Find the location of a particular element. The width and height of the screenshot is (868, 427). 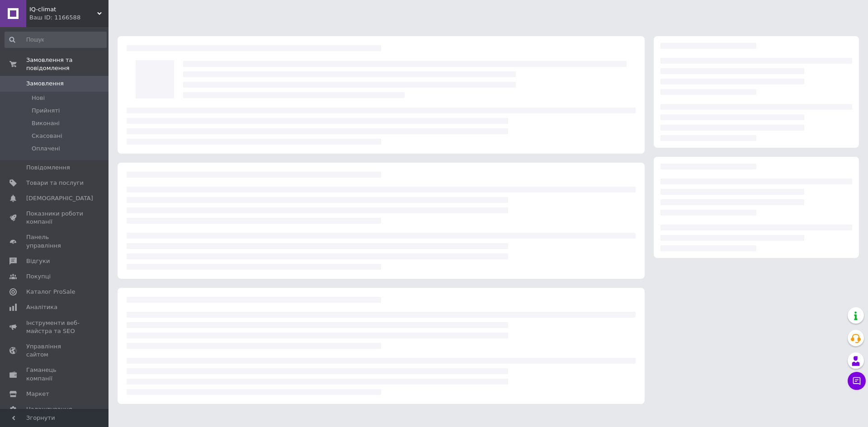

span: Виконані is located at coordinates (45, 123).